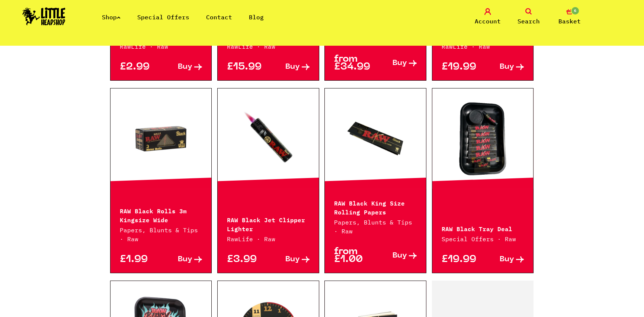  I want to click on p: Special Offers · Raw, so click(483, 239).